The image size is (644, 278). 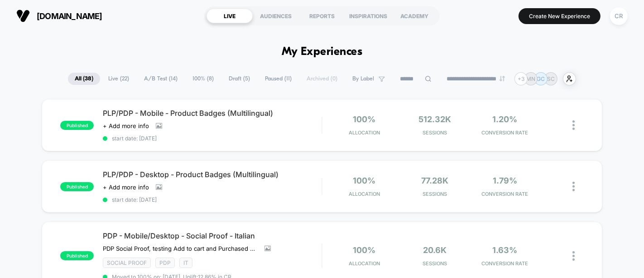 I want to click on span: 20.6k, so click(x=435, y=250).